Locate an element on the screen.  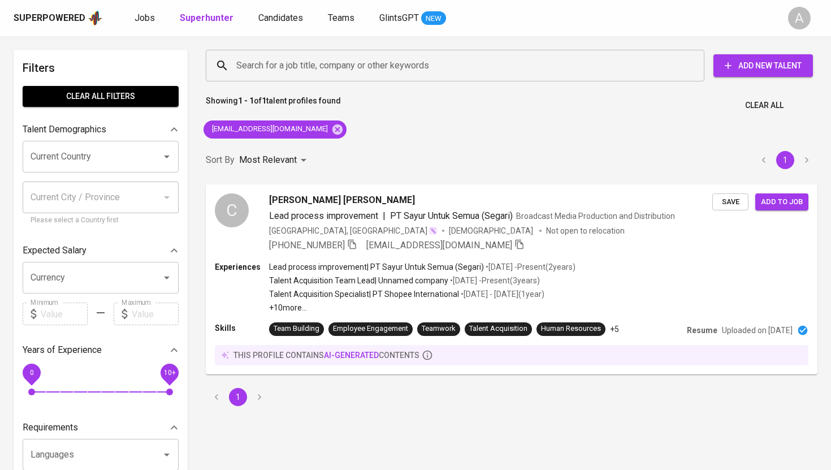
p: this profile contains contents is located at coordinates (326, 355).